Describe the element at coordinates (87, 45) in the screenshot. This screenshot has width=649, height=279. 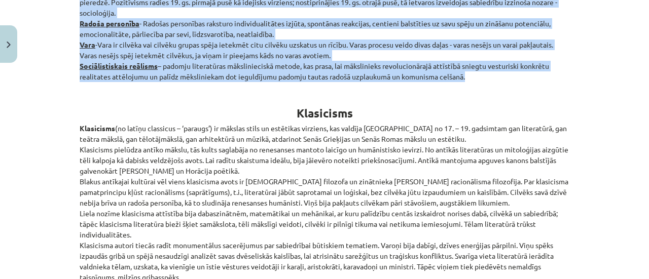
I see `strong: Vara` at that location.